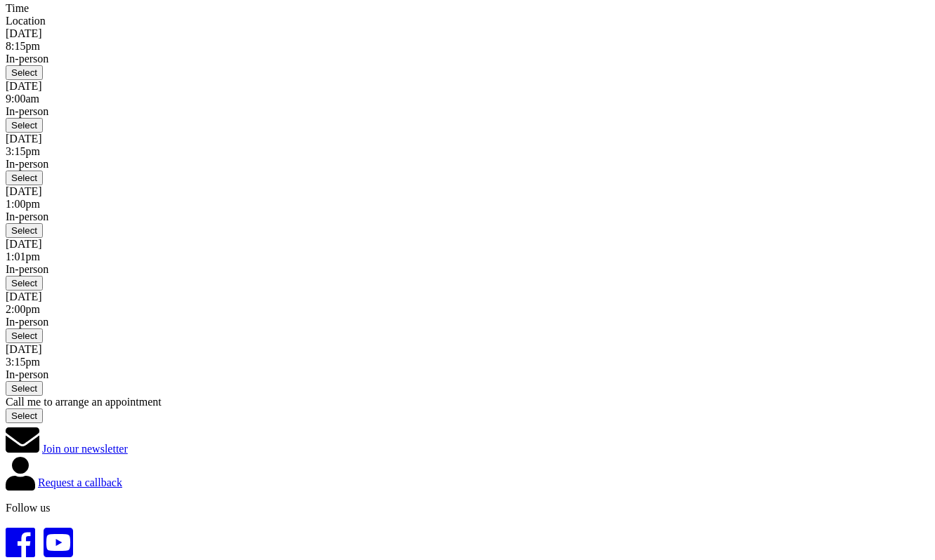 Image resolution: width=935 pixels, height=560 pixels. I want to click on div: 2:00pm, so click(467, 310).